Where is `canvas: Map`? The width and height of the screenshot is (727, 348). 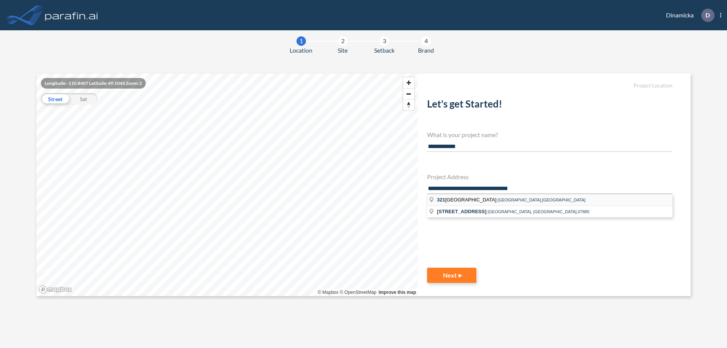
canvas: Map is located at coordinates (227, 185).